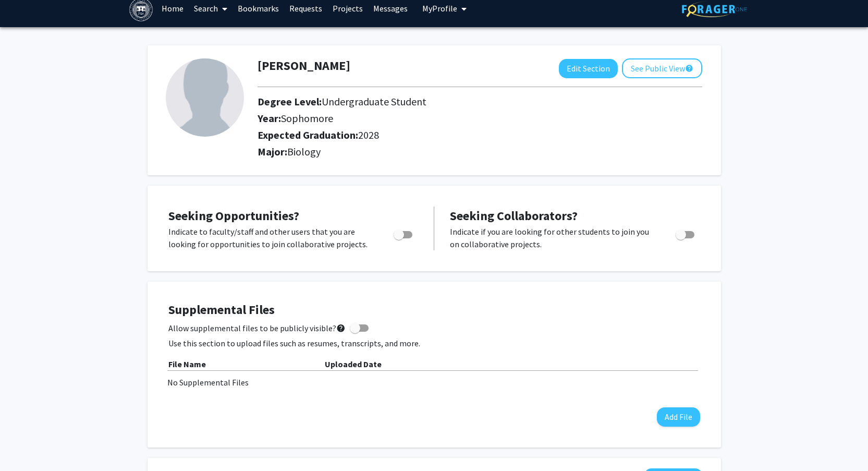 This screenshot has width=868, height=471. Describe the element at coordinates (678, 416) in the screenshot. I see `button: Add File` at that location.